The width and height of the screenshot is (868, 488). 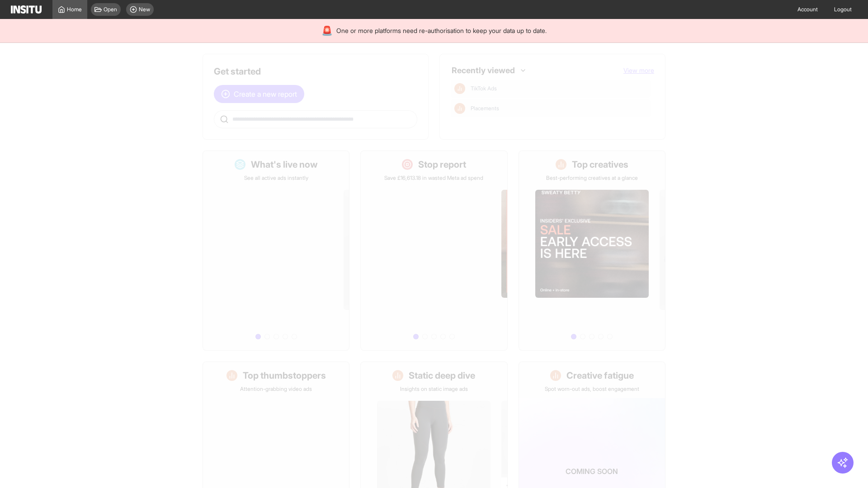 What do you see at coordinates (74, 9) in the screenshot?
I see `span: Home` at bounding box center [74, 9].